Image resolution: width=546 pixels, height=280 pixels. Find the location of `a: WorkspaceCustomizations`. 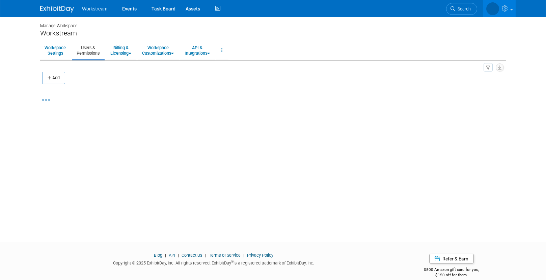

a: WorkspaceCustomizations is located at coordinates (158, 50).